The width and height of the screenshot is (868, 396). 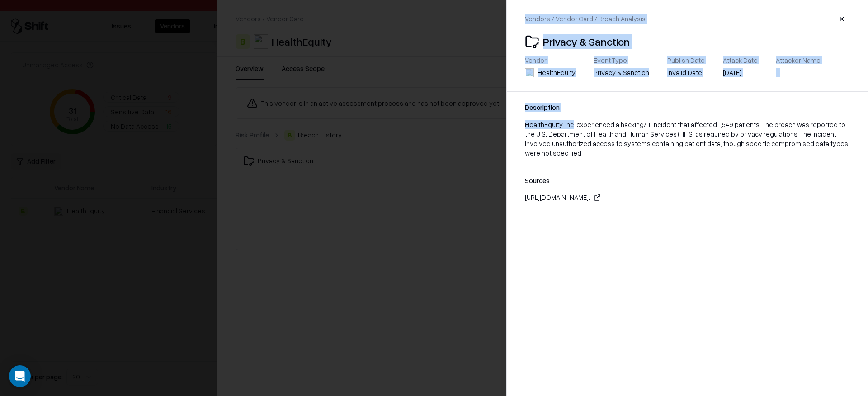 I want to click on div: Attacker Name, so click(x=798, y=60).